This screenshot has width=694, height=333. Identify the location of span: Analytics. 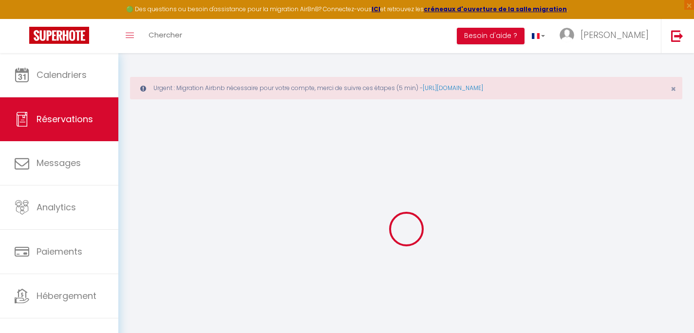
(56, 207).